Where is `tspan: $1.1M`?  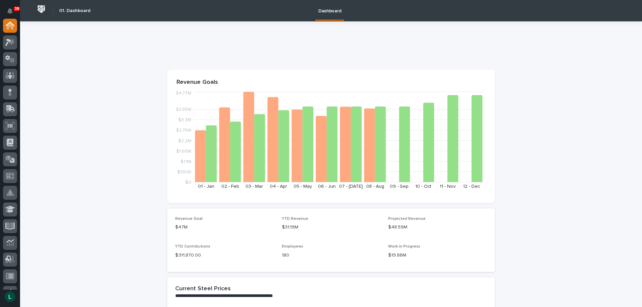 tspan: $1.1M is located at coordinates (186, 162).